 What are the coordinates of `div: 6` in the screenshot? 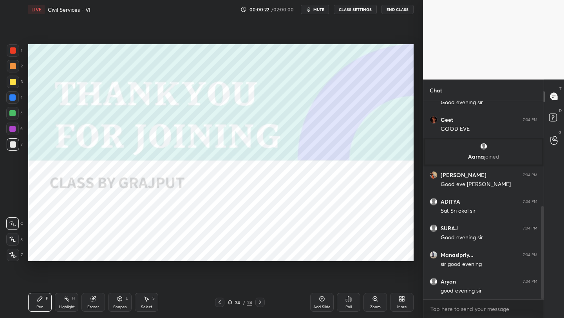 It's located at (14, 129).